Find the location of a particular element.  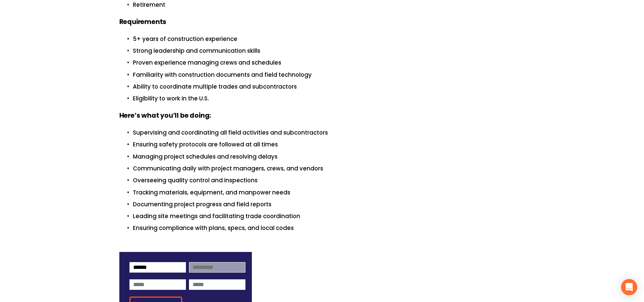

p: Ensuring compliance with plans, specs, and local codes is located at coordinates (329, 228).